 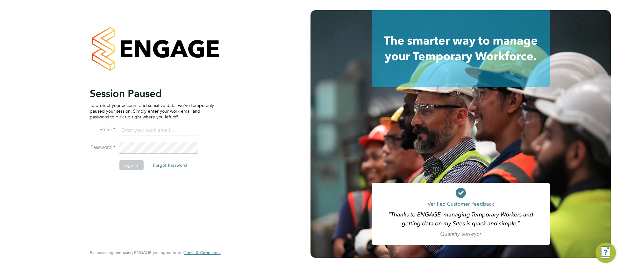 I want to click on input: Enter your work email..., so click(x=158, y=131).